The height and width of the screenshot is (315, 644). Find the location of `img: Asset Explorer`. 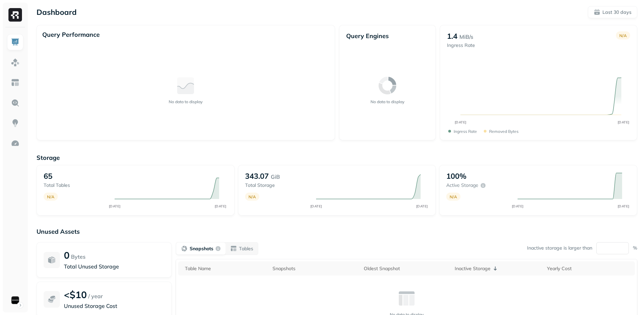

img: Asset Explorer is located at coordinates (15, 82).